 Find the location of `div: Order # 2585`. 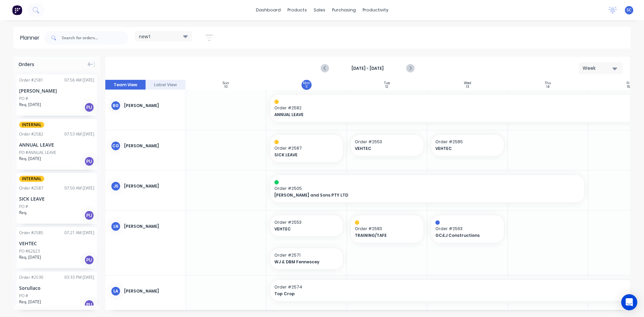

div: Order # 2585 is located at coordinates (31, 233).